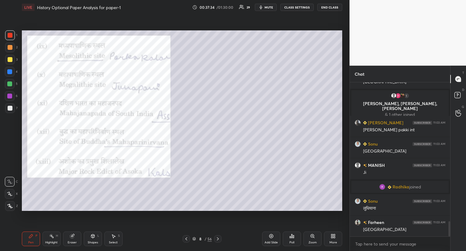 Image resolution: width=466 pixels, height=251 pixels. Describe the element at coordinates (28, 7) in the screenshot. I see `div: LIVE` at that location.